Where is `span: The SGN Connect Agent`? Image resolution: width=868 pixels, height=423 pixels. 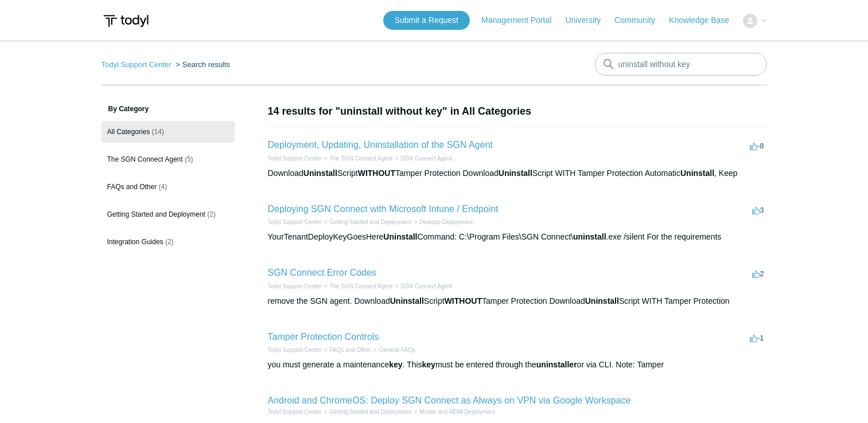
span: The SGN Connect Agent is located at coordinates (145, 159).